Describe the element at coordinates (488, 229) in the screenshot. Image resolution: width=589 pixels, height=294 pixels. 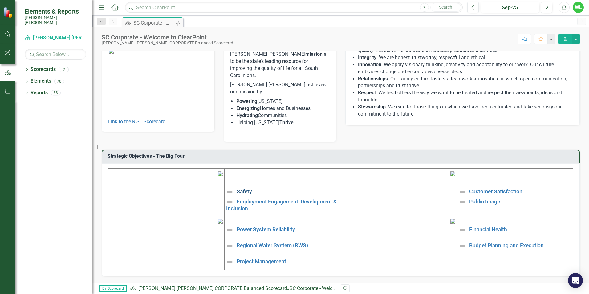
I see `a: Financial Health` at that location.